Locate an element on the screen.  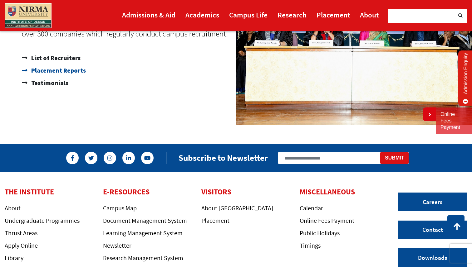
a: Newsletter is located at coordinates (117, 245).